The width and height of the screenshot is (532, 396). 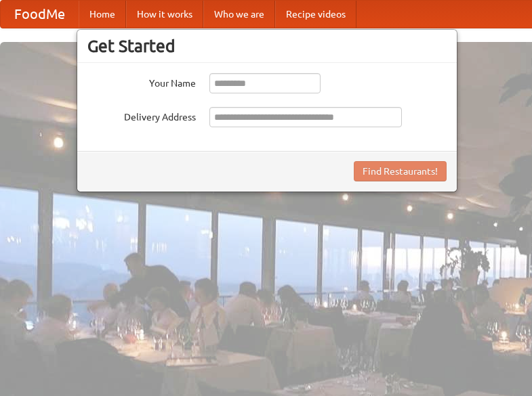 I want to click on button: Find Restaurants!, so click(x=400, y=172).